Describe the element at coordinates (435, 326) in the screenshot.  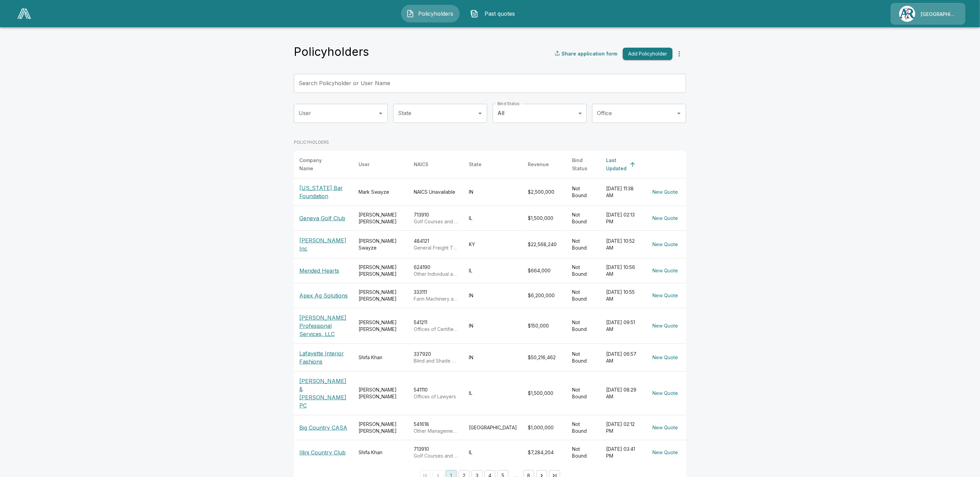
I see `div: 541211` at that location.